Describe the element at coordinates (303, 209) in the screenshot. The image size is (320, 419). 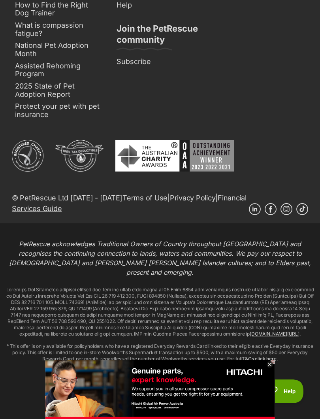
I see `a: TikTok` at that location.